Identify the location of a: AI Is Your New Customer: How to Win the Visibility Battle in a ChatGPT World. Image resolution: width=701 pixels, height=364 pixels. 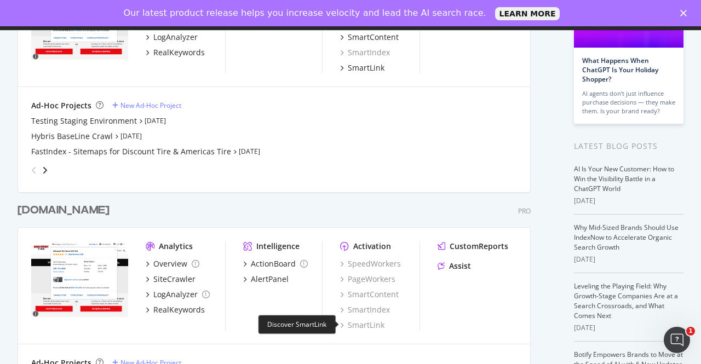
(624, 179).